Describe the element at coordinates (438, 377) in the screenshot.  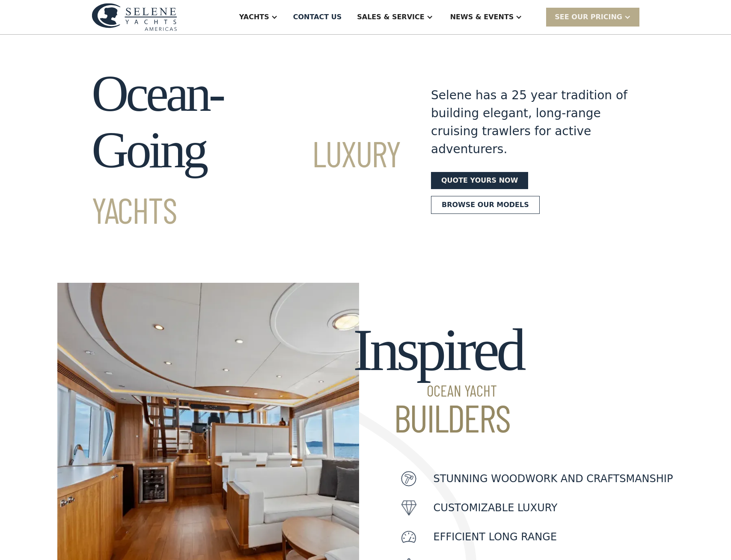
I see `h2: Inspired` at that location.